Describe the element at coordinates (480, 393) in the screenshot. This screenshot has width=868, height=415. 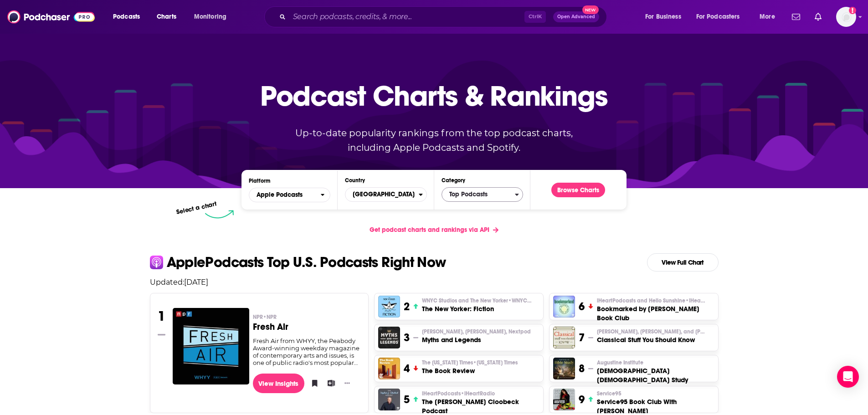
I see `p: iHeartPodcasts • iHeartRadio` at that location.